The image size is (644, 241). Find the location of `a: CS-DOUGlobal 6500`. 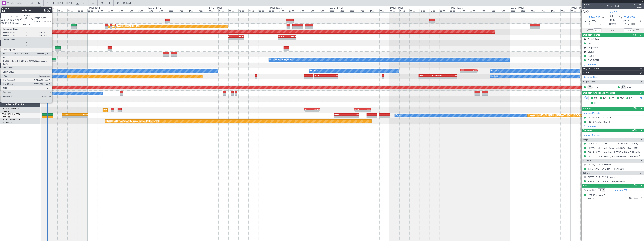

a: CS-DOUGlobal 6500 is located at coordinates (11, 109).